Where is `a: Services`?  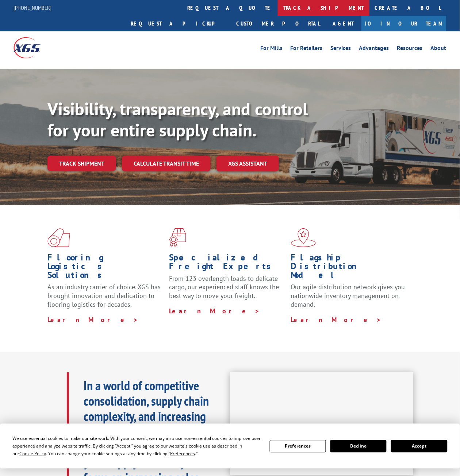
a: Services is located at coordinates (341, 49).